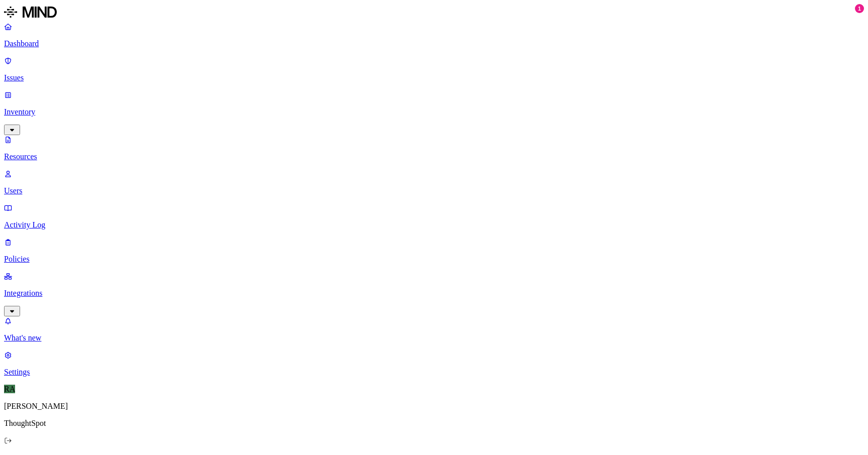 This screenshot has height=455, width=868. I want to click on a: Dashboard, so click(434, 35).